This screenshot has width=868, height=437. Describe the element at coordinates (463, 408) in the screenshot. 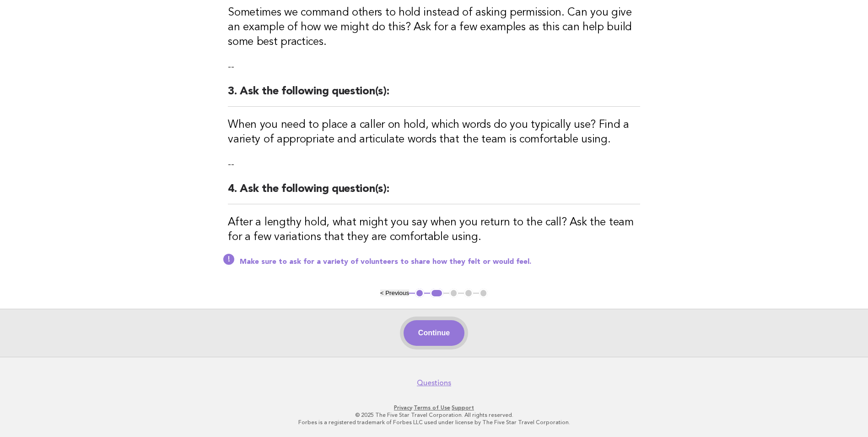

I see `a: Support` at that location.